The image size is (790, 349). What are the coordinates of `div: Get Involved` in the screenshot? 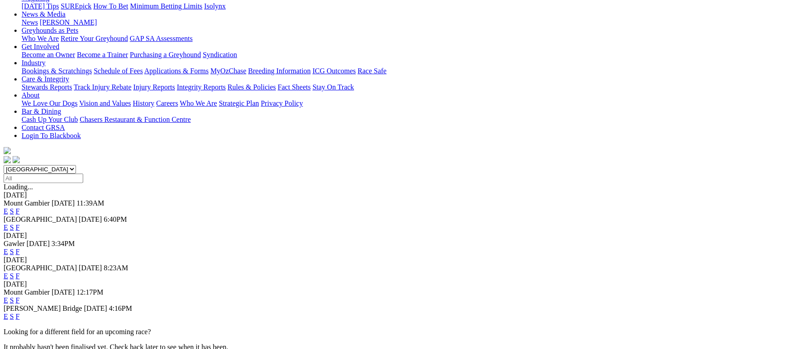 It's located at (404, 55).